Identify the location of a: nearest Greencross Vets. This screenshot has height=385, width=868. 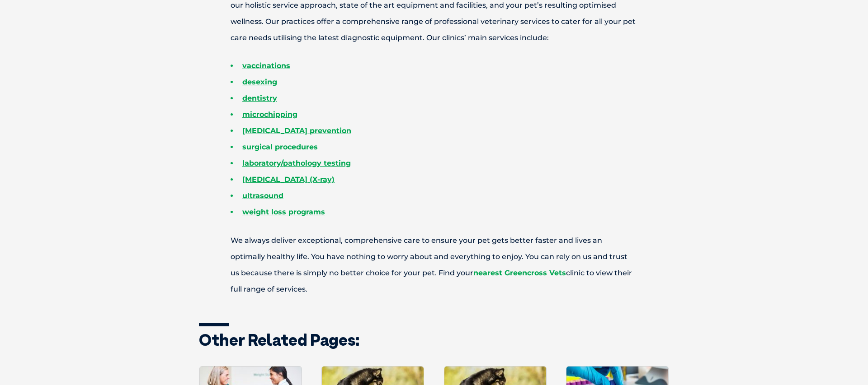
(519, 273).